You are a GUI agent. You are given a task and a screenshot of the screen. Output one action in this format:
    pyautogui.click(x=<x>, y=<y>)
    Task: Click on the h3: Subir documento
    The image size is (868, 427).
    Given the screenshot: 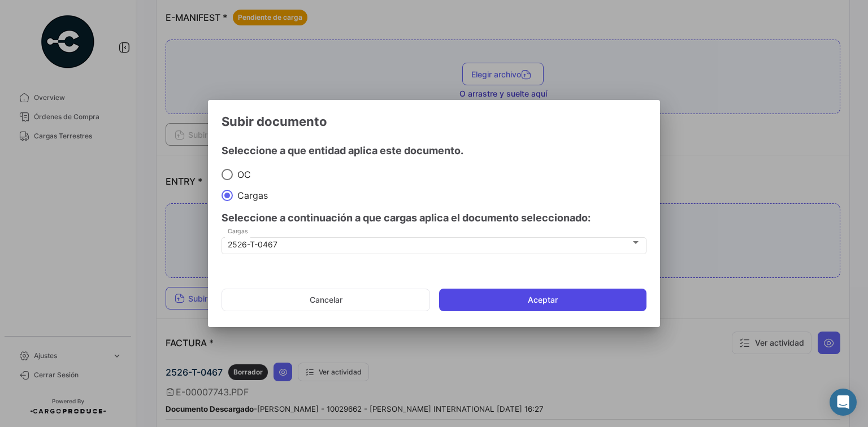 What is the action you would take?
    pyautogui.click(x=434, y=121)
    